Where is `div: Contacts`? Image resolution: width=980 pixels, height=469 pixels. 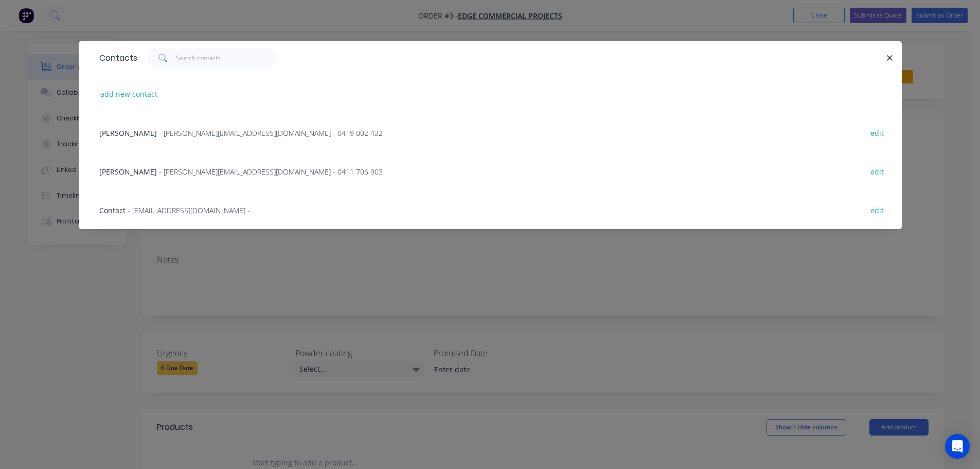 div: Contacts is located at coordinates (116, 58).